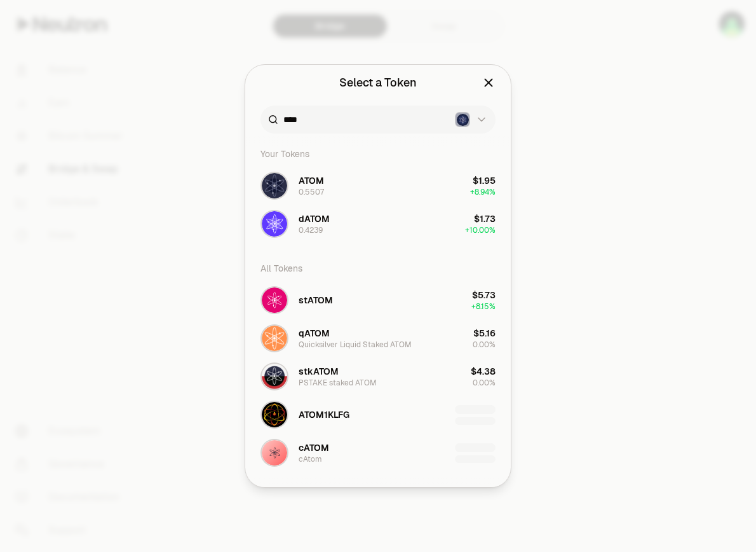  Describe the element at coordinates (378, 300) in the screenshot. I see `button: stATOM LogostATOM$5.73+8.15%` at that location.